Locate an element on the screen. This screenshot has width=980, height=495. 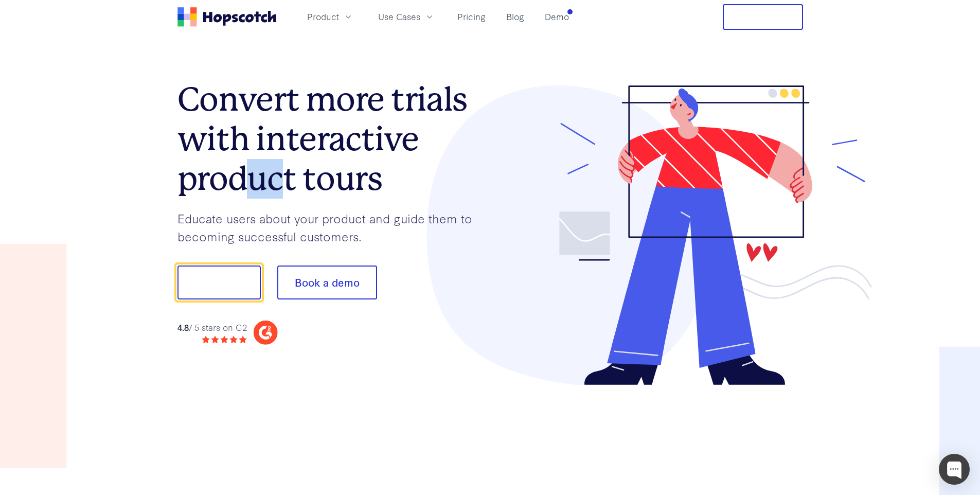
strong: 4.8 is located at coordinates (183, 327).